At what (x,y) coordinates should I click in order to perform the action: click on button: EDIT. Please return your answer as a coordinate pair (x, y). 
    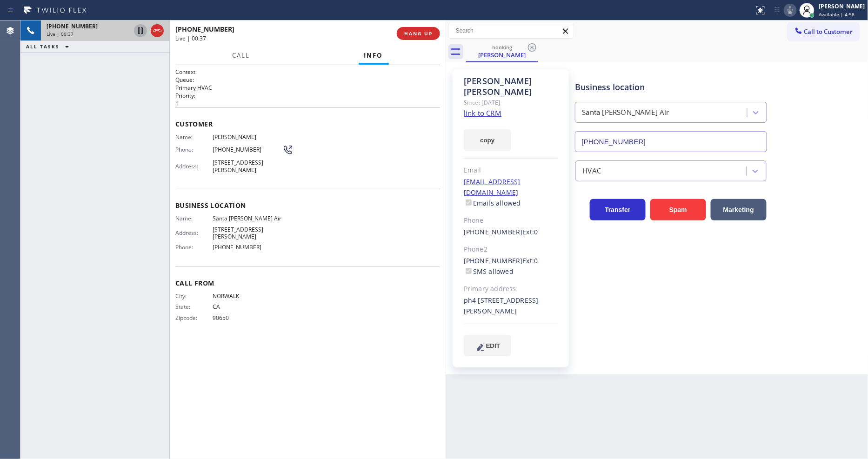
    Looking at the image, I should click on (488, 345).